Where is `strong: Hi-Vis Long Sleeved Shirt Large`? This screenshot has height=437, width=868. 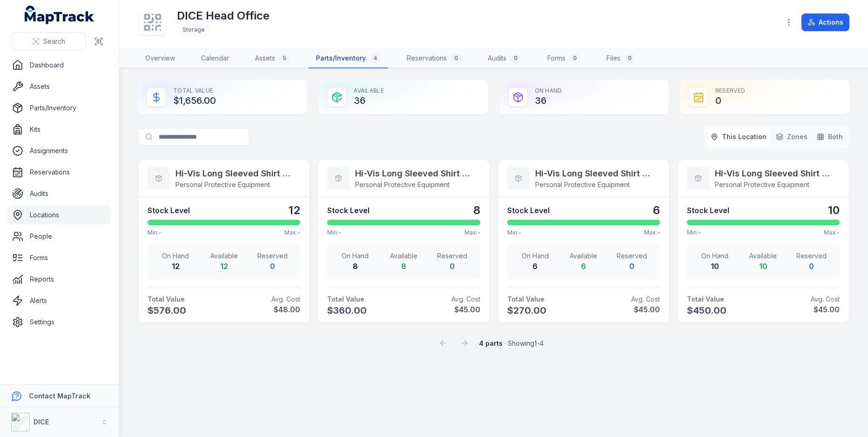 strong: Hi-Vis Long Sleeved Shirt Large is located at coordinates (414, 174).